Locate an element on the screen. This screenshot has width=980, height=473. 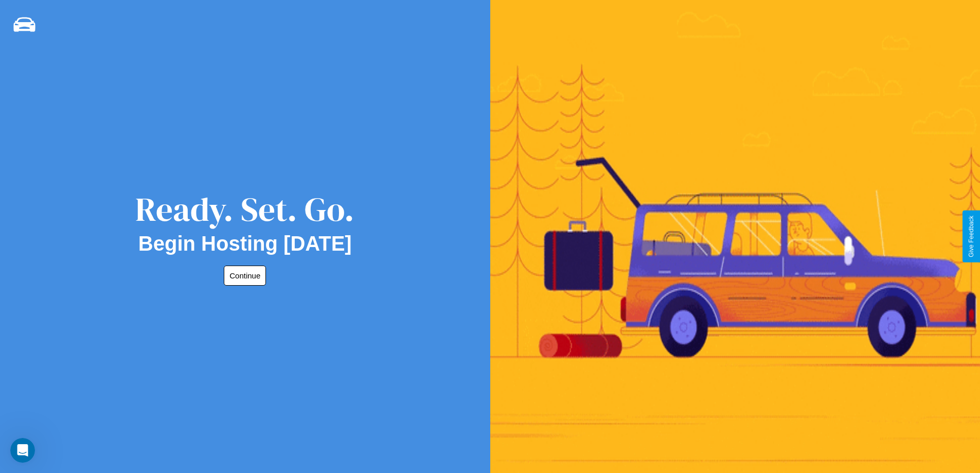
button: Continue is located at coordinates (245, 275).